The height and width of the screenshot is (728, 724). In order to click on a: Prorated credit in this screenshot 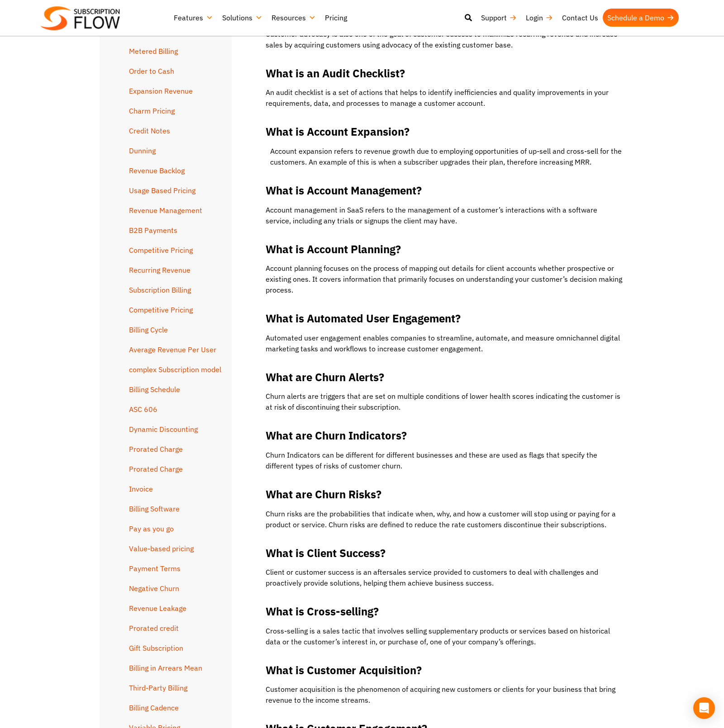, I will do `click(154, 628)`.